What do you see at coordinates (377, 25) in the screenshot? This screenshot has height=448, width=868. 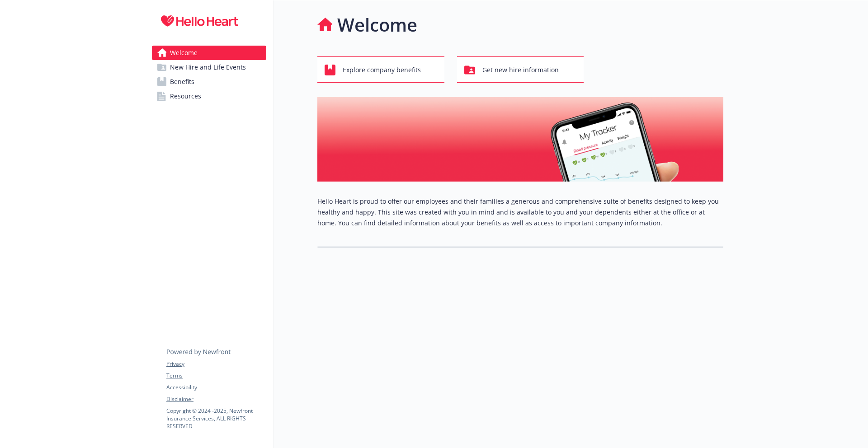 I see `h1: Welcome` at bounding box center [377, 25].